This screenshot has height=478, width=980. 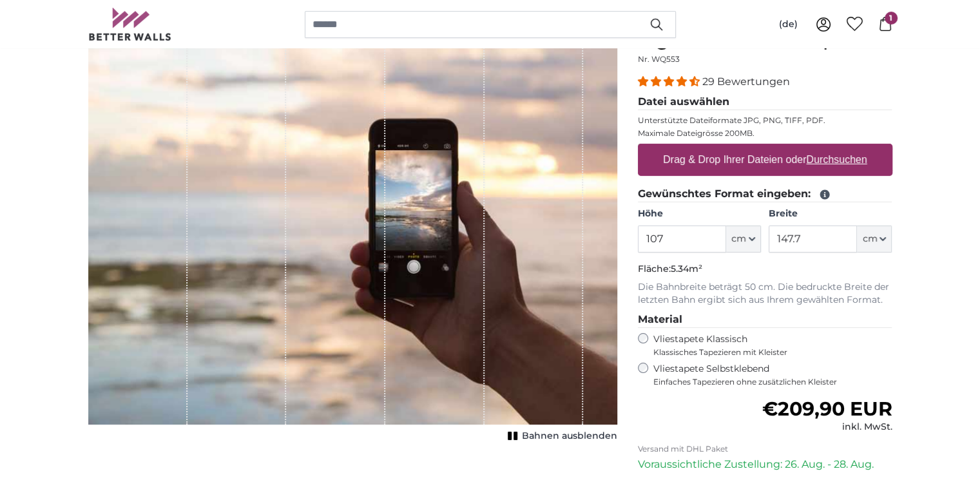 I want to click on u: Durchsuchen, so click(x=836, y=159).